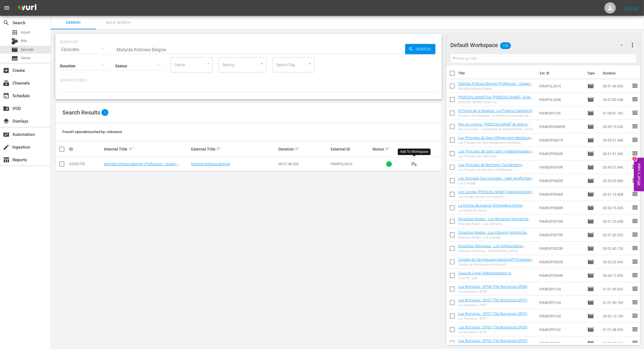 The image size is (644, 349). Describe the element at coordinates (616, 248) in the screenshot. I see `td: 00:52:40.128` at that location.